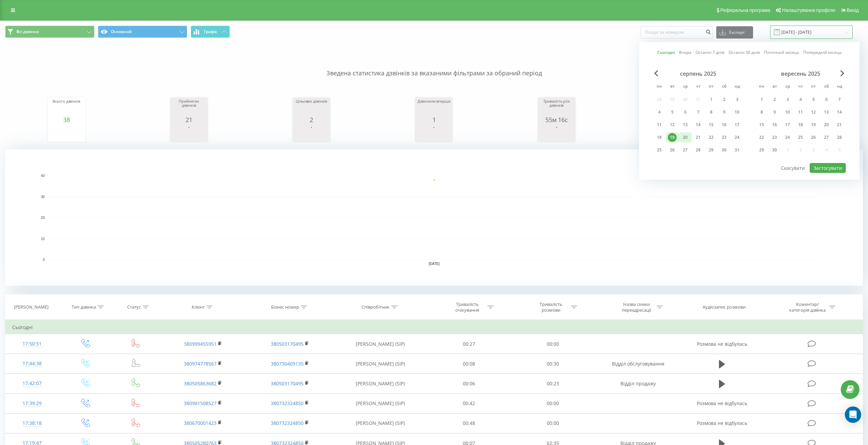 This screenshot has width=868, height=445. I want to click on div: 30, so click(724, 150).